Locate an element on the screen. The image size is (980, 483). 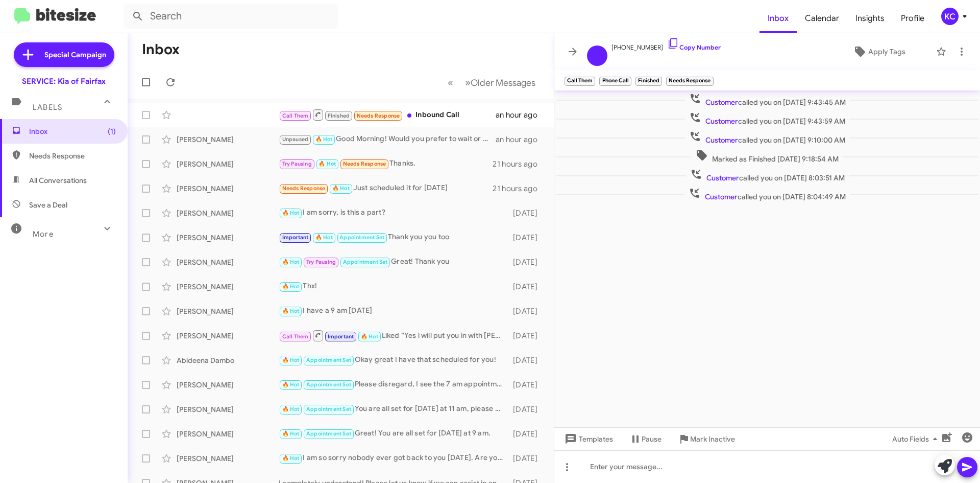
div: SERVICE: Kia of Fairfax is located at coordinates (64, 81).